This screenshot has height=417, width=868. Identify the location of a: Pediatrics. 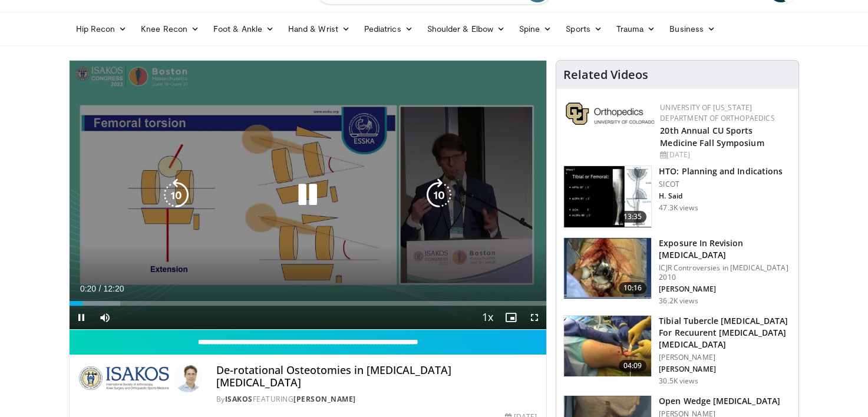
(389, 28).